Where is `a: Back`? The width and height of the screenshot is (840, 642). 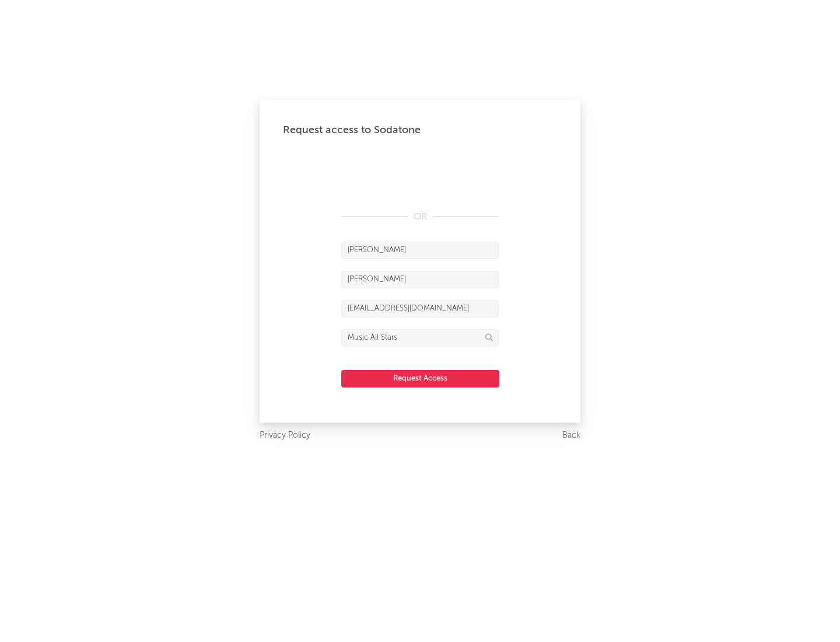 a: Back is located at coordinates (571, 436).